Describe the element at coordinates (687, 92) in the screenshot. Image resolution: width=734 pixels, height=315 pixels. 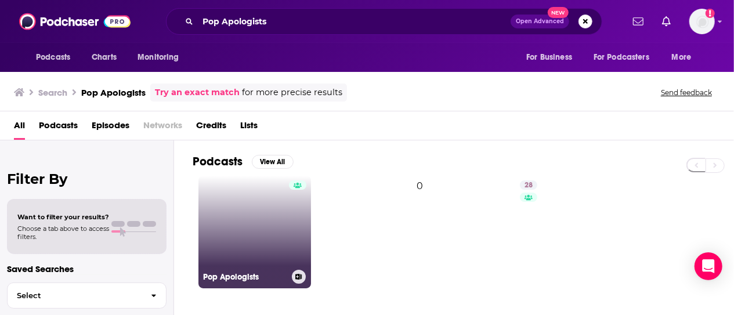
I see `button: Send feedback` at that location.